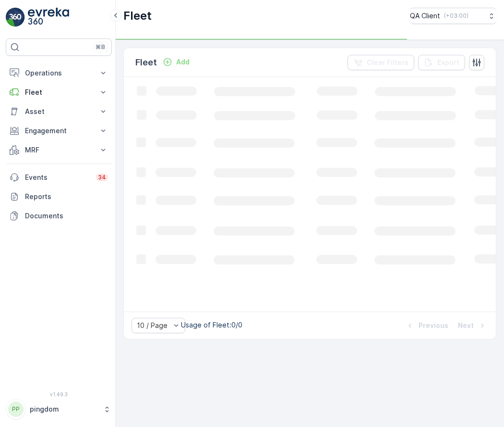 The height and width of the screenshot is (427, 504). What do you see at coordinates (433, 325) in the screenshot?
I see `p: Previous` at bounding box center [433, 325].